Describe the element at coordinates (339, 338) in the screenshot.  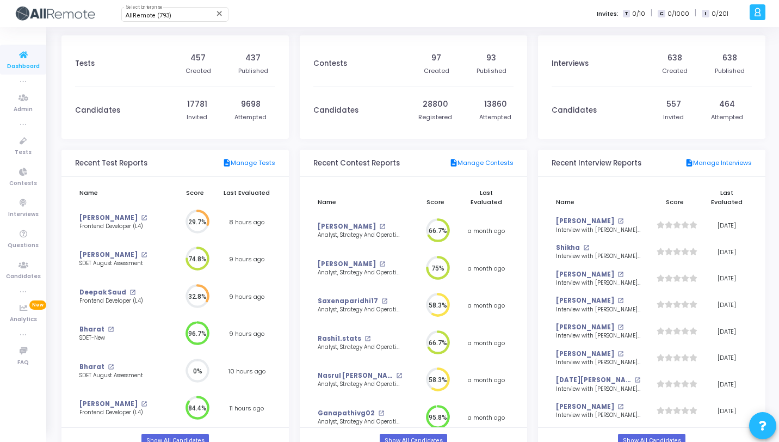
I see `a: Rashi1.stats` at that location.